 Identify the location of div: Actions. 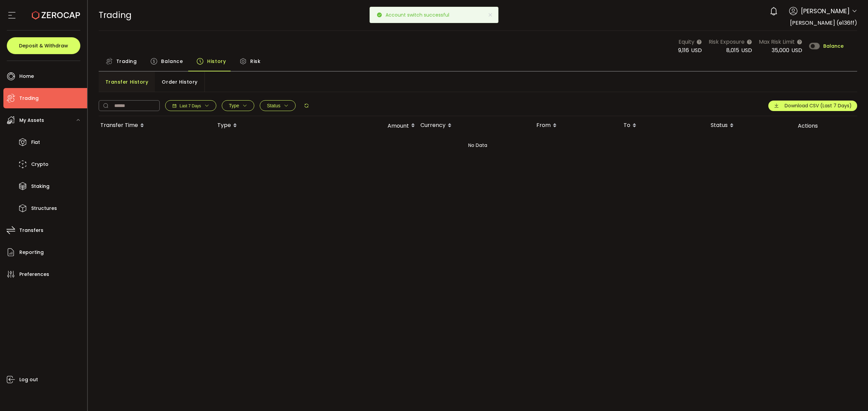
(826, 126).